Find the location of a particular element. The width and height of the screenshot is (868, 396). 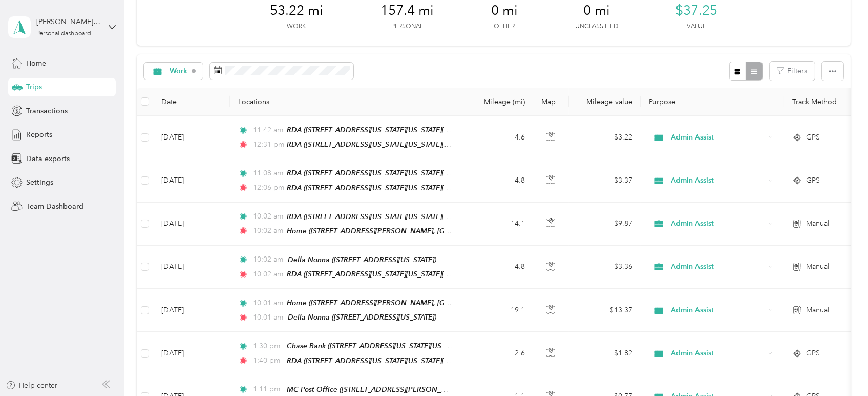

div: Personal dashboard is located at coordinates (63, 34).